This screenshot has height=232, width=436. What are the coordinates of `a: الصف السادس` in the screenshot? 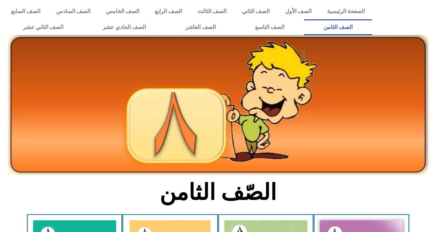 It's located at (73, 11).